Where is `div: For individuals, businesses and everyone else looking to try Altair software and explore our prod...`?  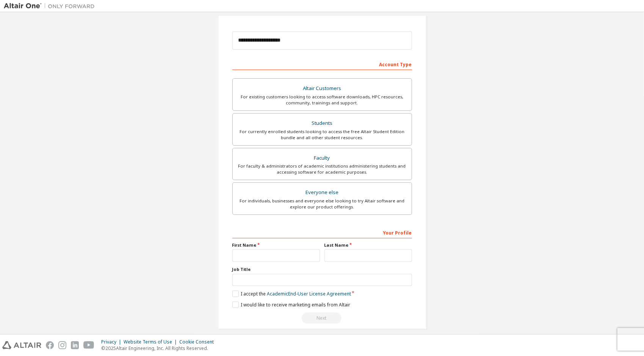
div: For individuals, businesses and everyone else looking to try Altair software and explore our prod... is located at coordinates (322, 204).